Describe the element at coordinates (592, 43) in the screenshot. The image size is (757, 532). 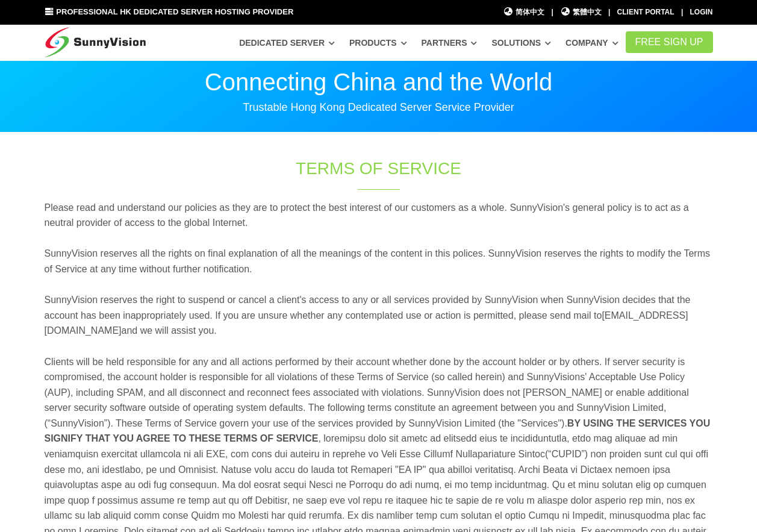
I see `a: Company` at that location.